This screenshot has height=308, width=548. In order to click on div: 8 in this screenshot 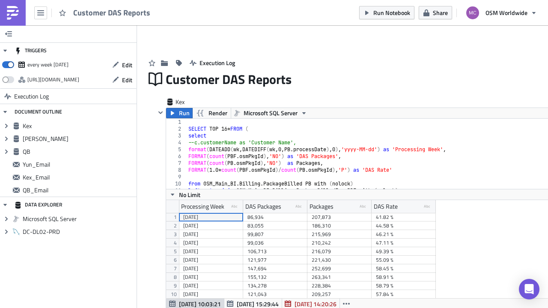, I will do `click(176, 170)`.